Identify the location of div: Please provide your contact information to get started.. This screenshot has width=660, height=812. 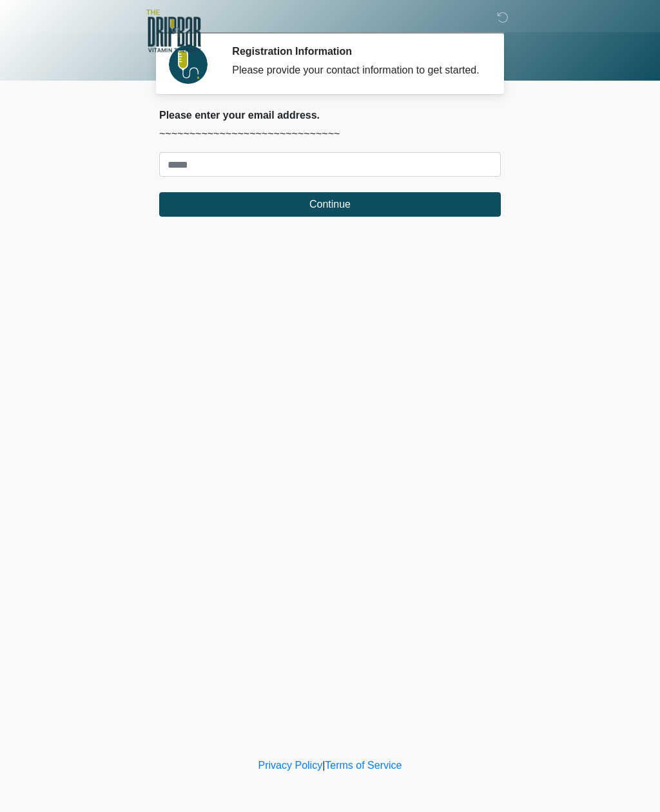
(356, 71).